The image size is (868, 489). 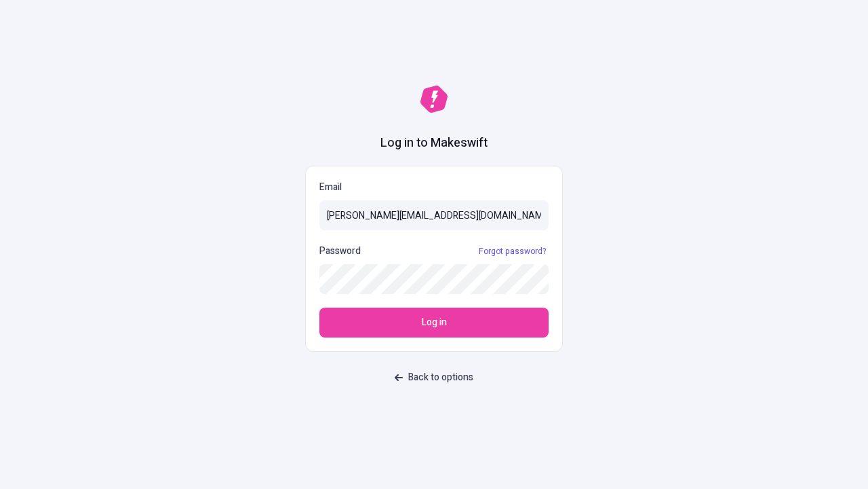 I want to click on p: Email, so click(x=434, y=187).